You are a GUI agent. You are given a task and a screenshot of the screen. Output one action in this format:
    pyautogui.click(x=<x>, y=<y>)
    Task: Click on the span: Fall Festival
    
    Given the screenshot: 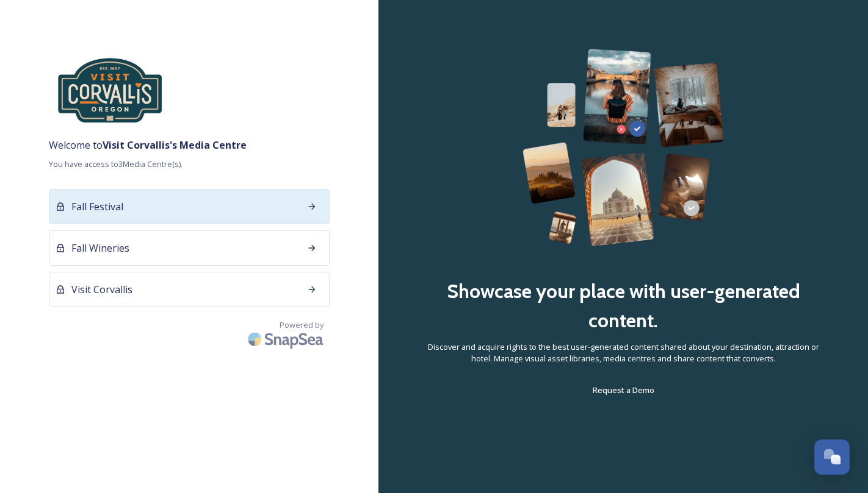 What is the action you would take?
    pyautogui.click(x=97, y=207)
    